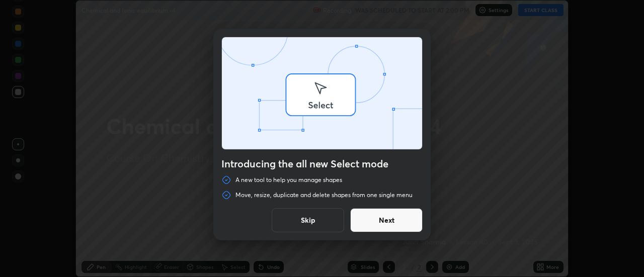  What do you see at coordinates (324, 195) in the screenshot?
I see `p: Move, resize, duplicate and delete shapes from one single menu` at bounding box center [324, 195].